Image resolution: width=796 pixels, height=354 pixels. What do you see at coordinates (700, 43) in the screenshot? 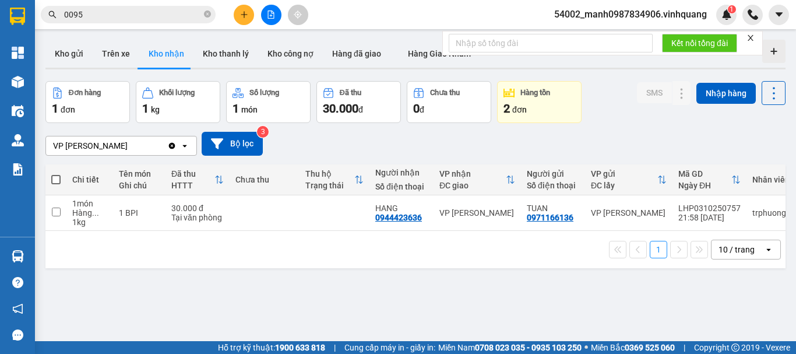
I see `span: Kết nối tổng đài` at bounding box center [700, 43].